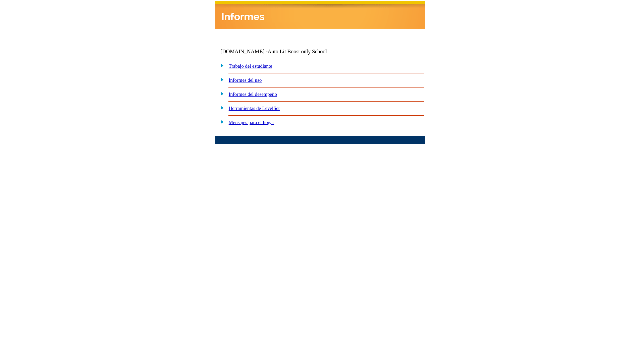 The width and height of the screenshot is (644, 362). I want to click on a: Informes del uso, so click(245, 80).